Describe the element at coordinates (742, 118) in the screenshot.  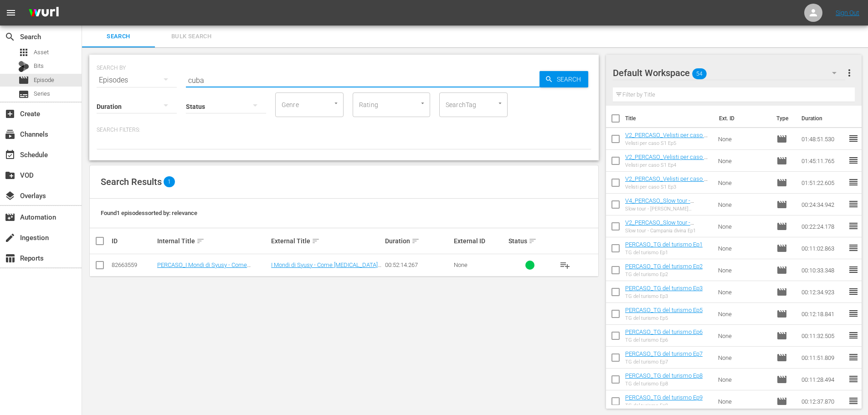
I see `th: Ext. ID` at that location.